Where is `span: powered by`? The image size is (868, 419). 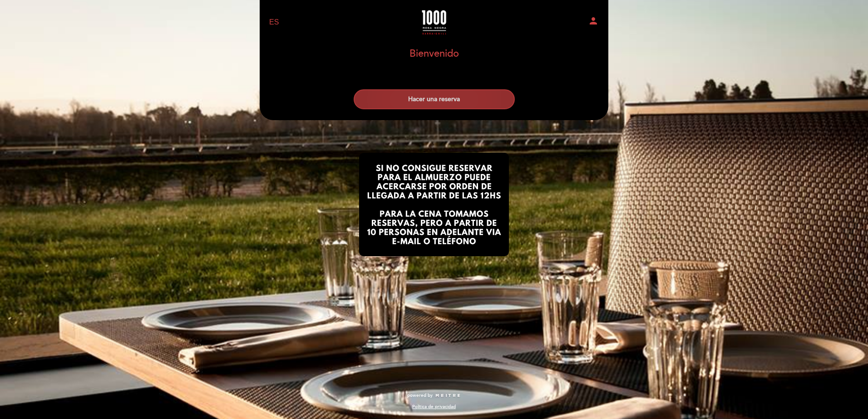 span: powered by is located at coordinates (420, 395).